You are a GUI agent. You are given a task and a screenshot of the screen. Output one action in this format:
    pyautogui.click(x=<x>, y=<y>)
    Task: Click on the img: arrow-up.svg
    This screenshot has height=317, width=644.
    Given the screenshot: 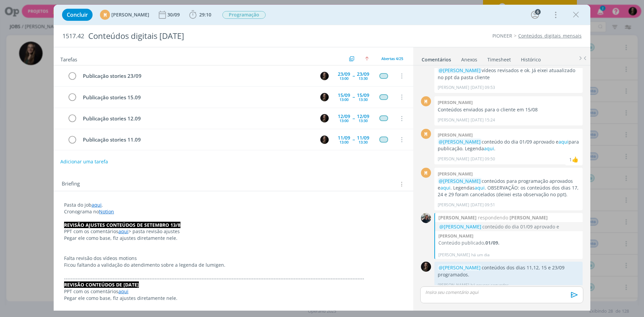 What is the action you would take?
    pyautogui.click(x=367, y=59)
    